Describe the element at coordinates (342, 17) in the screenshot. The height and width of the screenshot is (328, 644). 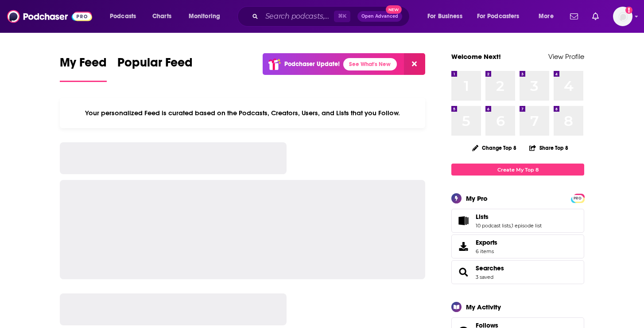
I see `span: ⌘ K` at that location.